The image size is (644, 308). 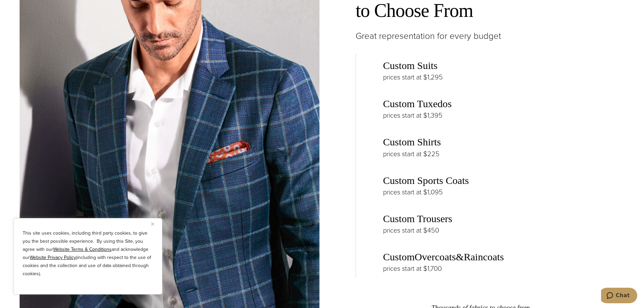 What do you see at coordinates (155, 224) in the screenshot?
I see `button: Close` at bounding box center [155, 224].